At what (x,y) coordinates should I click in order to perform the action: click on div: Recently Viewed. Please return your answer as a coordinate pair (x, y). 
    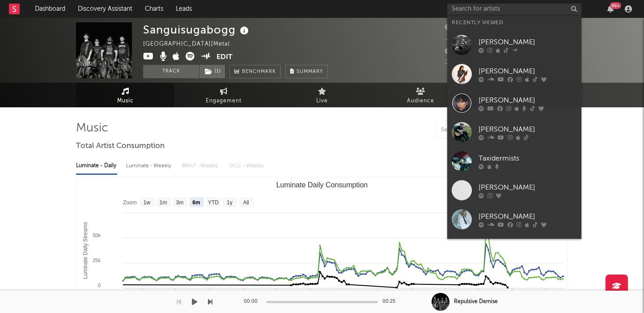
    Looking at the image, I should click on (514, 23).